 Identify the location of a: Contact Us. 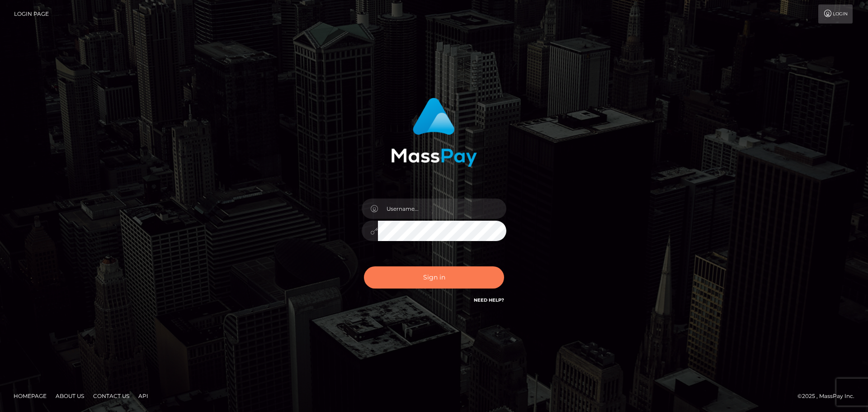
(111, 396).